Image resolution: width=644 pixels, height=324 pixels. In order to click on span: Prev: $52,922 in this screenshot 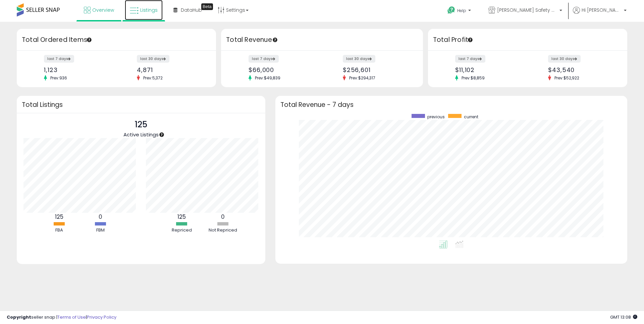, I will do `click(567, 78)`.